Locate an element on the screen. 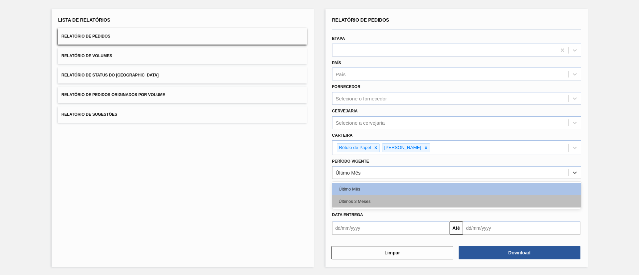  label: Período Vigente is located at coordinates (350, 161).